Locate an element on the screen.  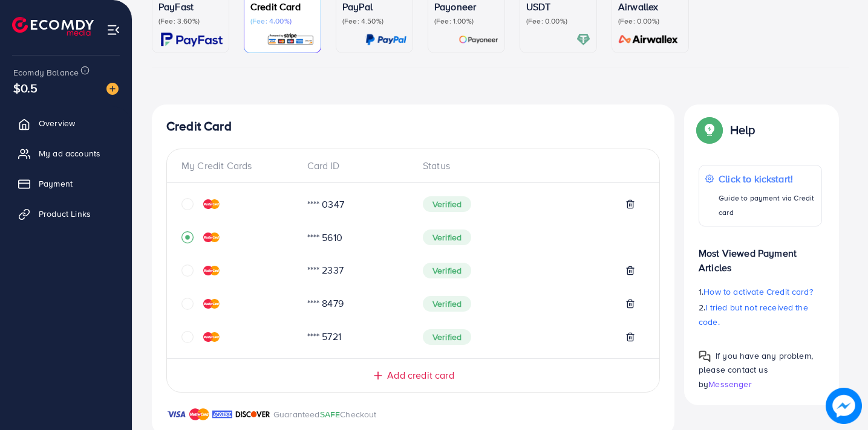
p: Guide to payment via Credit card is located at coordinates (767, 205).